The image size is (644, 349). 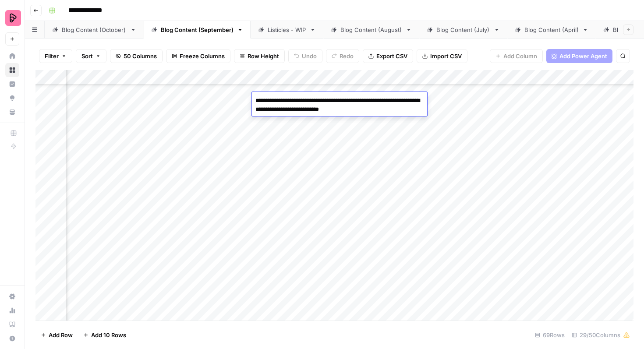 I want to click on div: Blog Content (October), so click(x=94, y=30).